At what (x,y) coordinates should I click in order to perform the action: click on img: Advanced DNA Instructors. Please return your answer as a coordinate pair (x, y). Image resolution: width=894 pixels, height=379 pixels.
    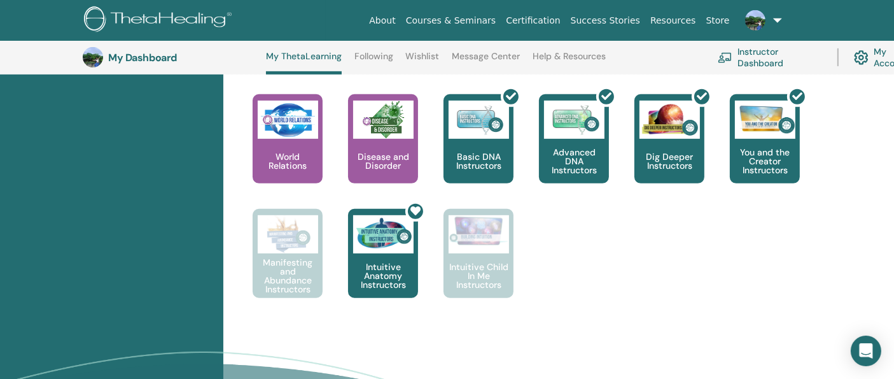
    Looking at the image, I should click on (574, 120).